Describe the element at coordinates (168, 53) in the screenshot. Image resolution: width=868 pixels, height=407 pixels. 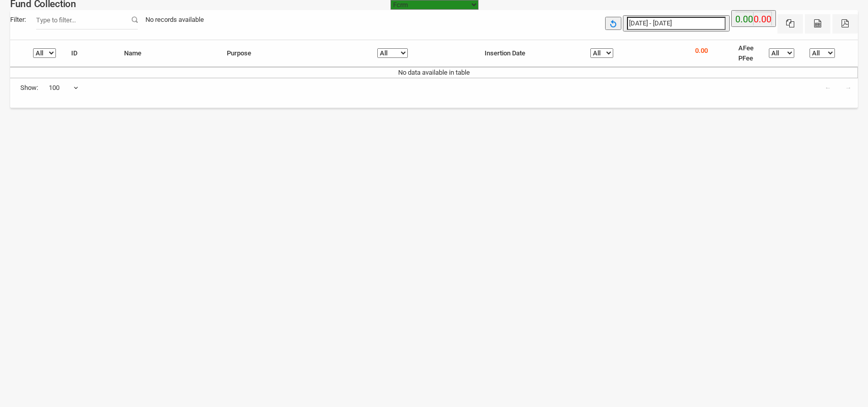
I see `th: Name` at that location.